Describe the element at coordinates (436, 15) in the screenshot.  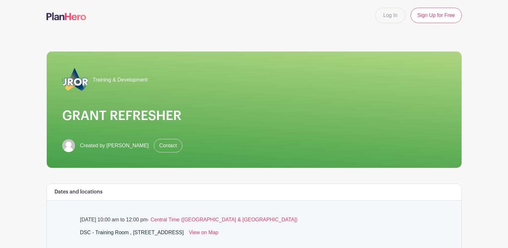
I see `a: Sign Up for Free` at that location.